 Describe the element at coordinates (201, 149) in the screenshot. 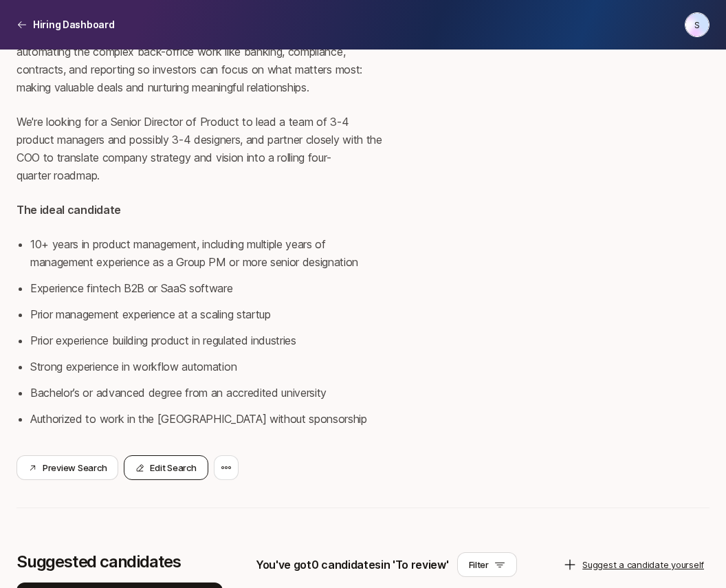

I see `p: We're looking for a Senior Director of Product to lead a team of 3-4 product managers and possibl...` at that location.